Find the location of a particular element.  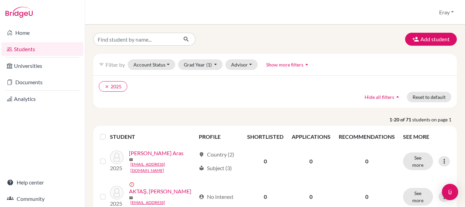

input: Find student by name... is located at coordinates (136, 39).